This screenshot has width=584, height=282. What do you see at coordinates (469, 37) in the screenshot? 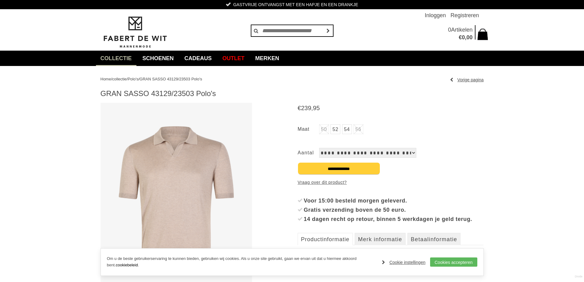
I see `span: 00` at bounding box center [469, 37].